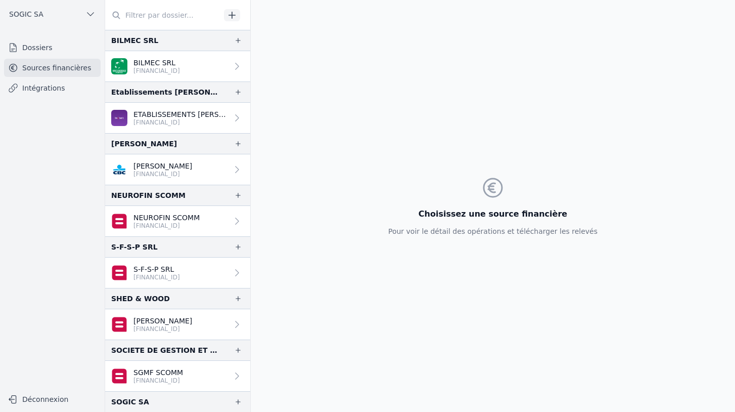 The width and height of the screenshot is (735, 412). What do you see at coordinates (52, 48) in the screenshot?
I see `a: Dossiers` at bounding box center [52, 48].